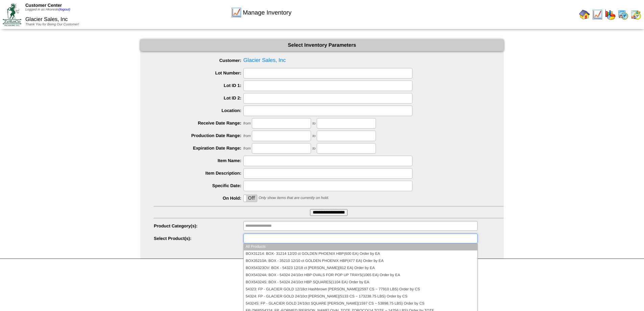 This screenshot has height=311, width=644. What do you see at coordinates (198, 186) in the screenshot?
I see `label: Specific Date:` at bounding box center [198, 186].